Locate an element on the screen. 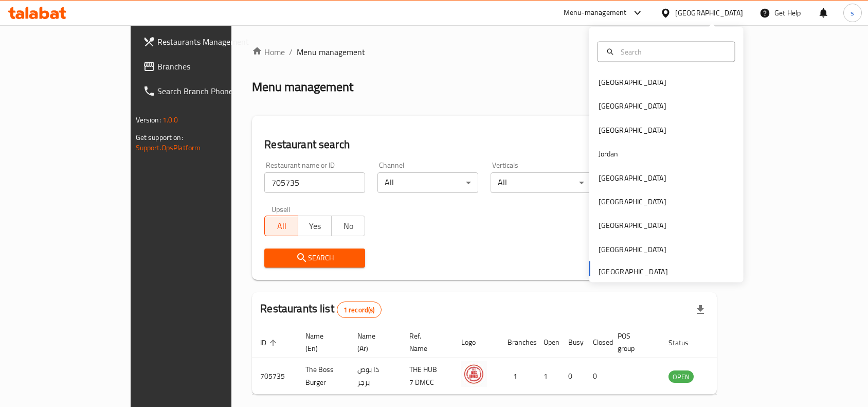 The height and width of the screenshot is (407, 868). a: Restaurants Management is located at coordinates (205, 41).